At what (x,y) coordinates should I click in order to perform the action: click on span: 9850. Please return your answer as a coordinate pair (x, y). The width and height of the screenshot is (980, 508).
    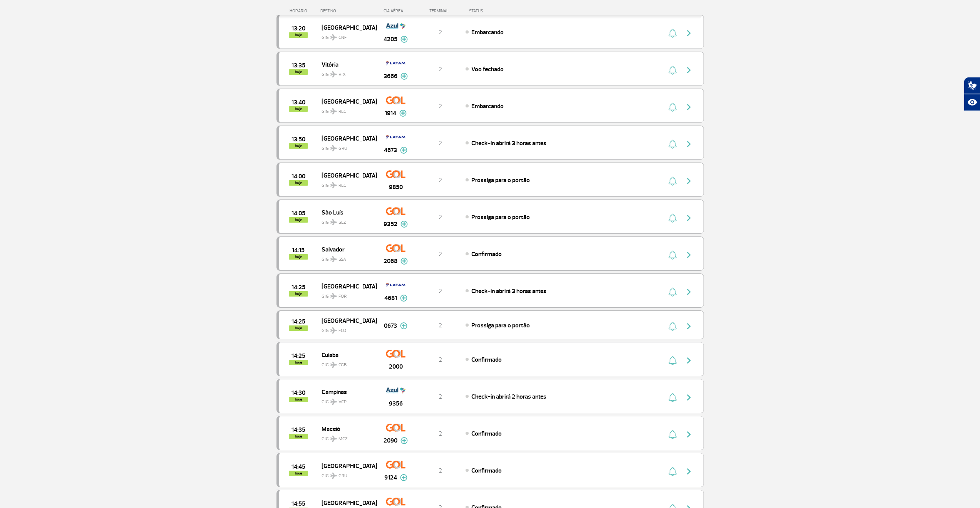
    Looking at the image, I should click on (396, 187).